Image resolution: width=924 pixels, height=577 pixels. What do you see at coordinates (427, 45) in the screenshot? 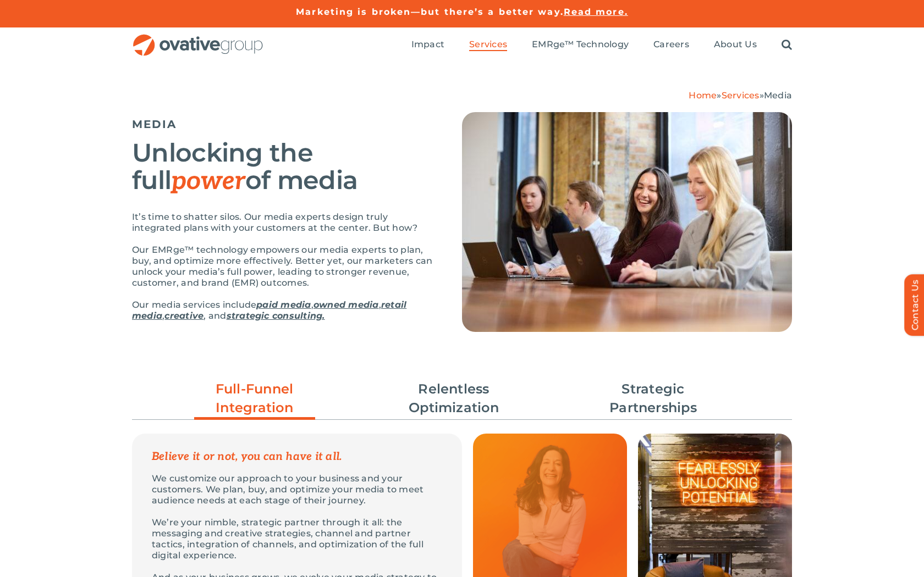
I see `span: Impact` at bounding box center [427, 45].